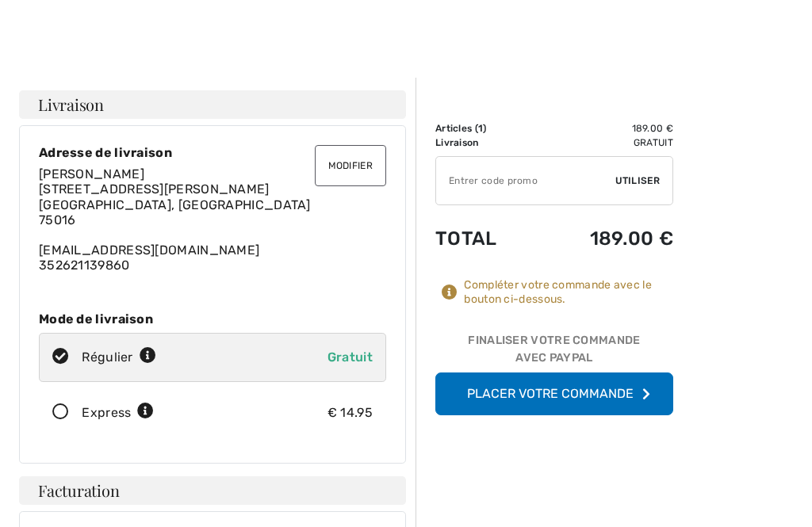 This screenshot has height=527, width=812. I want to click on button: Placer votre commande, so click(554, 394).